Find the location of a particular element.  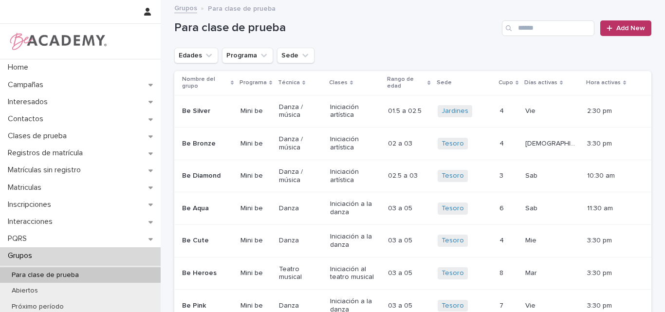

p: 10:30 am is located at coordinates (611, 176).